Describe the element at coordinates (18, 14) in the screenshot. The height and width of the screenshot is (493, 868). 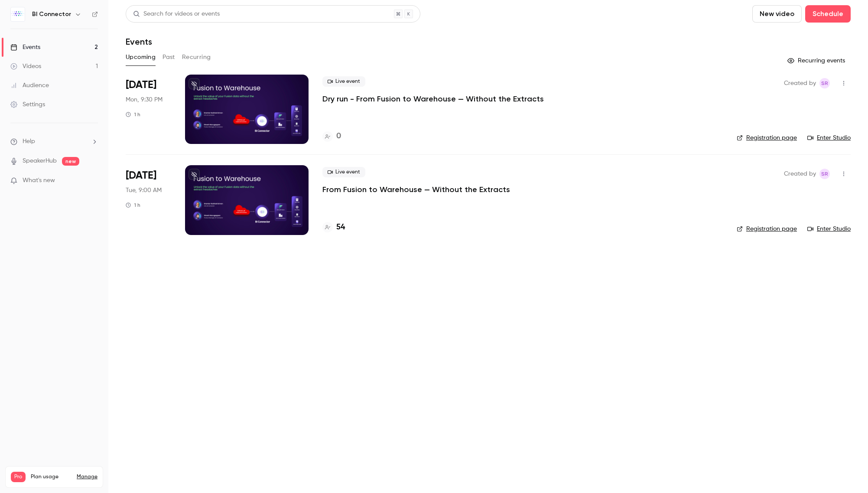
I see `img: BI Connector` at that location.